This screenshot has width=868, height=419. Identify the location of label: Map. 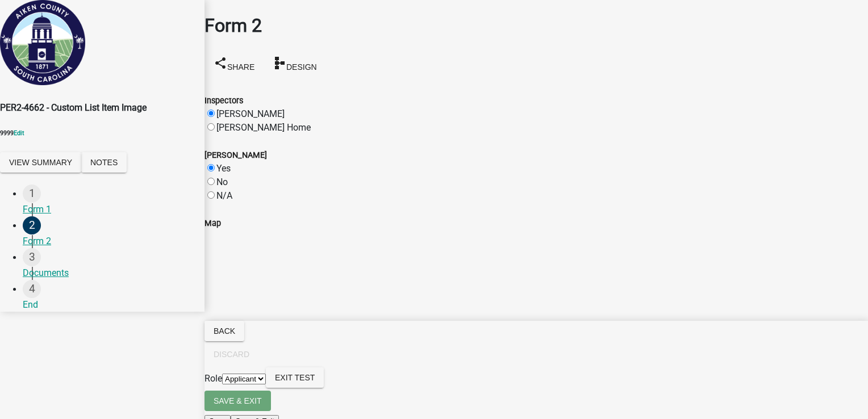
(212, 223).